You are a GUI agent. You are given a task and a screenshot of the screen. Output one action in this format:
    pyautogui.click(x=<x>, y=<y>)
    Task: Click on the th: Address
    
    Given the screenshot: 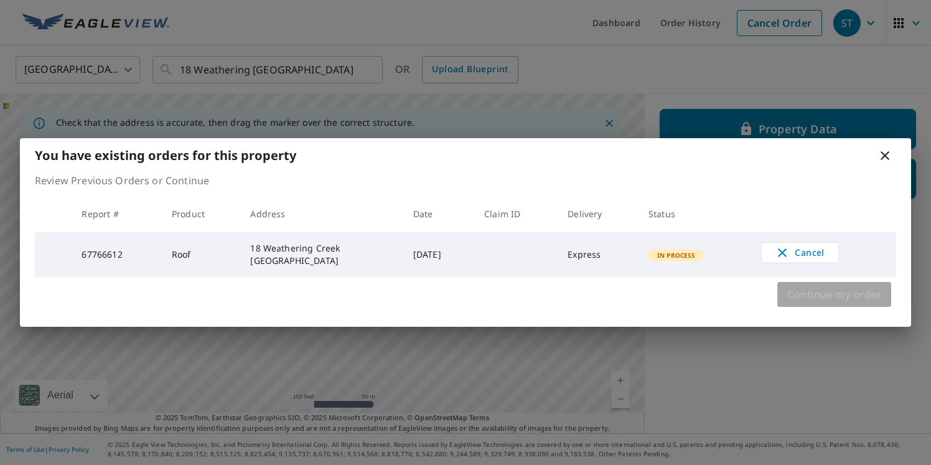 What is the action you would take?
    pyautogui.click(x=321, y=213)
    